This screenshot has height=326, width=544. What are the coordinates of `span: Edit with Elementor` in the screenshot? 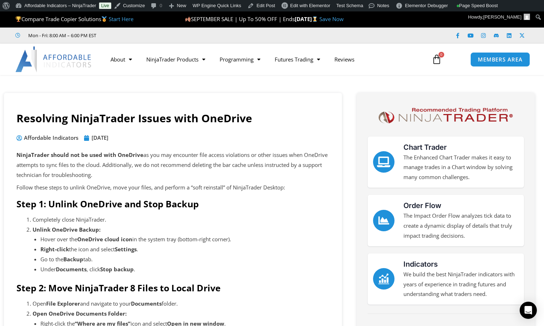 It's located at (310, 5).